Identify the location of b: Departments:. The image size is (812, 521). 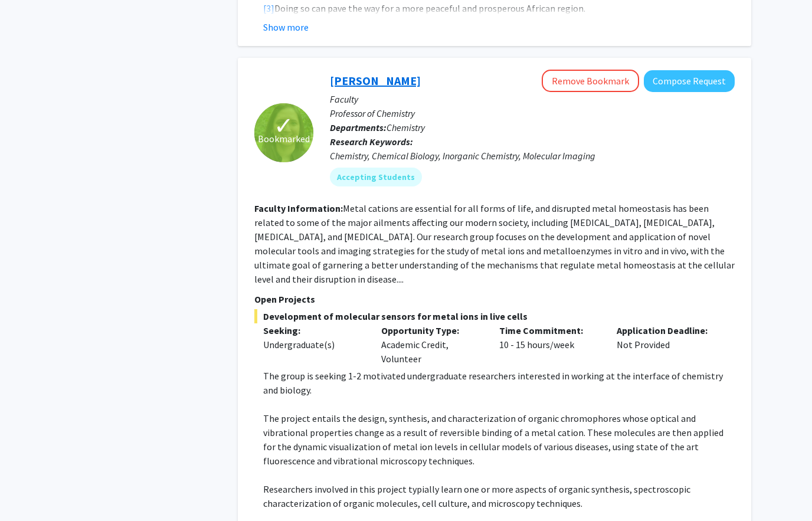
(358, 128).